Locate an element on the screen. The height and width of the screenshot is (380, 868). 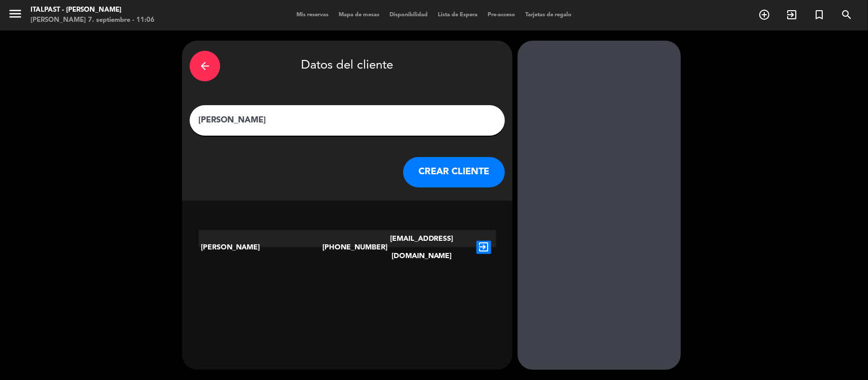
i: menu is located at coordinates (15, 14).